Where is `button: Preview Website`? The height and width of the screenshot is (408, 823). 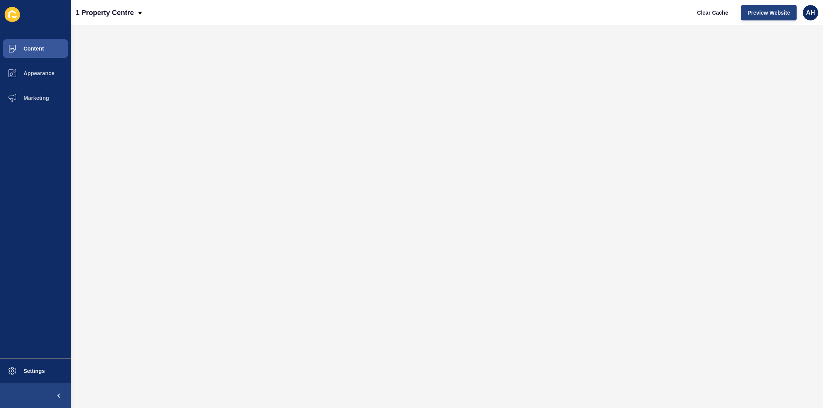 button: Preview Website is located at coordinates (769, 13).